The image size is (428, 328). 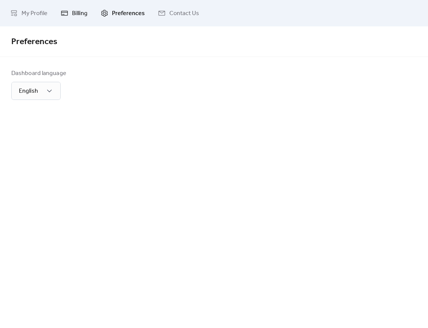 What do you see at coordinates (34, 14) in the screenshot?
I see `span: My Profile` at bounding box center [34, 14].